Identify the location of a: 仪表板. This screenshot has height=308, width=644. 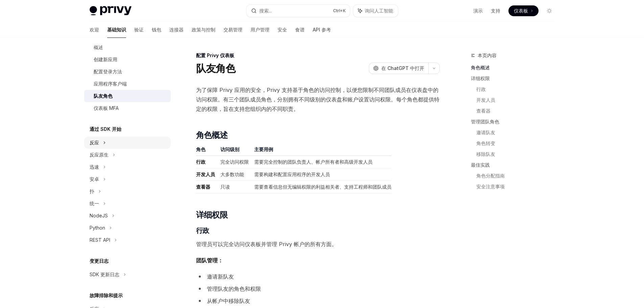
(523, 11).